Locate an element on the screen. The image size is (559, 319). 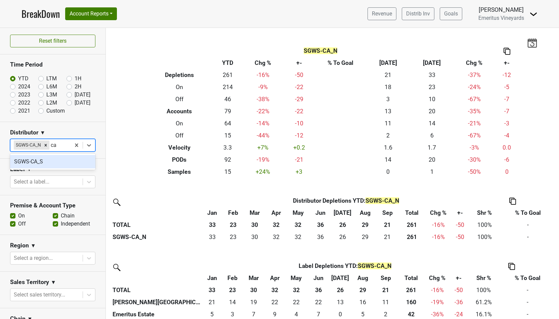
td: 20.833 is located at coordinates (387, 237).